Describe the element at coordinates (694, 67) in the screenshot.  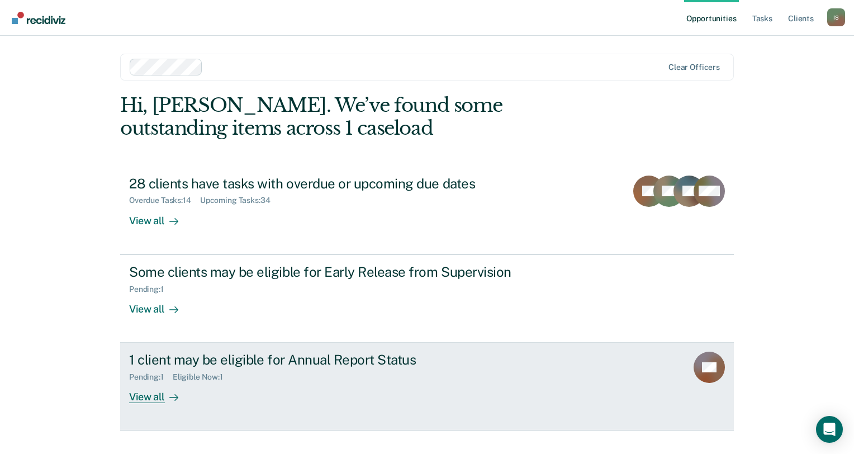
I see `div: Clear officers` at that location.